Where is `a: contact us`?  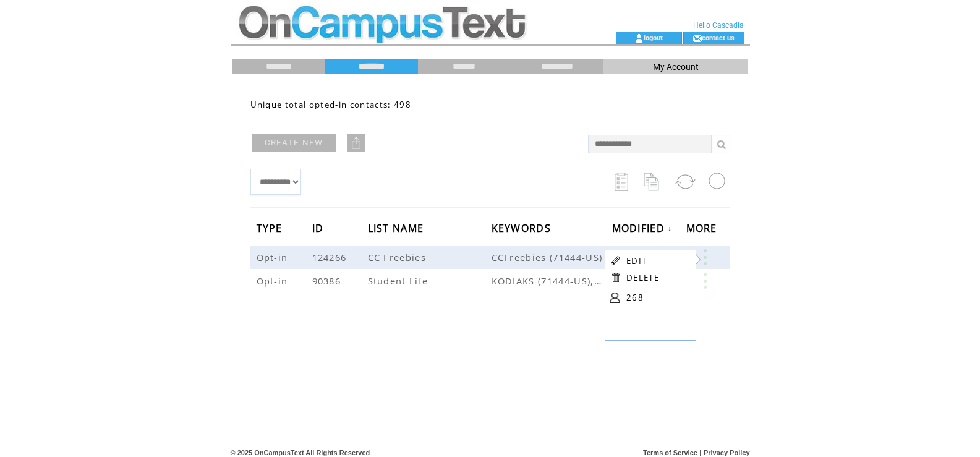
a: contact us is located at coordinates (718, 37).